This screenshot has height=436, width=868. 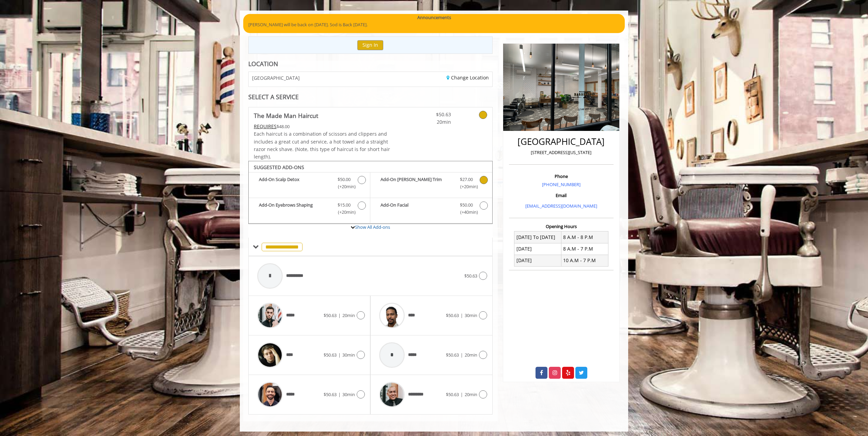 What do you see at coordinates (416, 209) in the screenshot?
I see `b: Add-On Facial` at bounding box center [416, 209].